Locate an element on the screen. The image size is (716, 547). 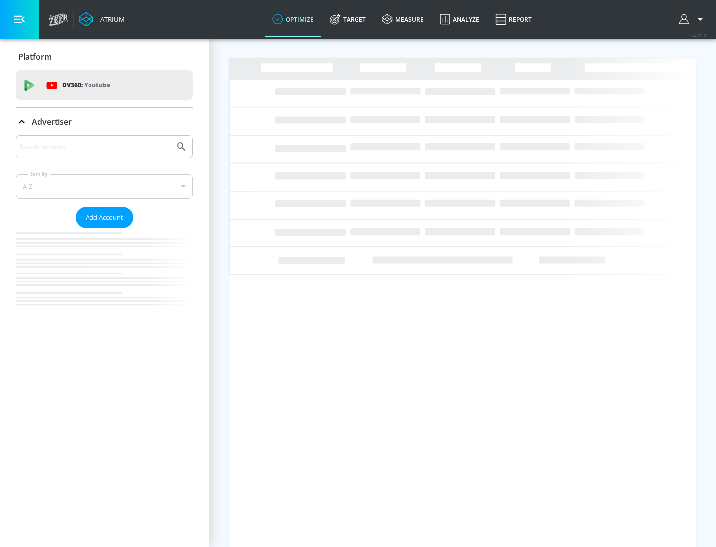
label: Sort By is located at coordinates (39, 173).